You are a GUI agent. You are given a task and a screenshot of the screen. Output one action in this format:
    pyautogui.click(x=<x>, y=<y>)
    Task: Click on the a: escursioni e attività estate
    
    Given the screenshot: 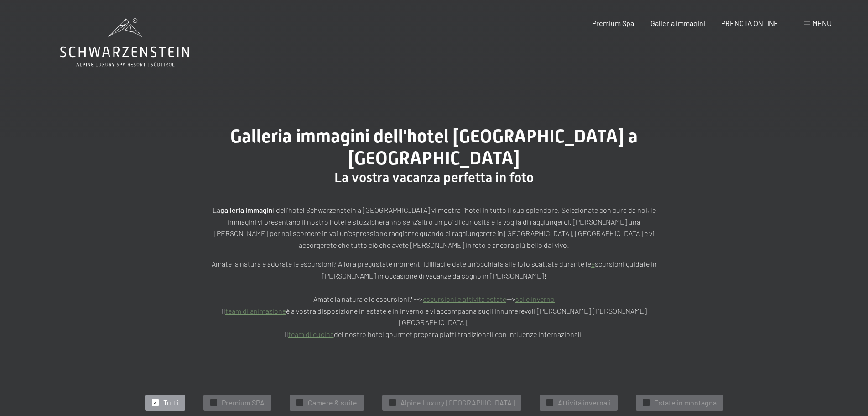 What is the action you would take?
    pyautogui.click(x=464, y=299)
    